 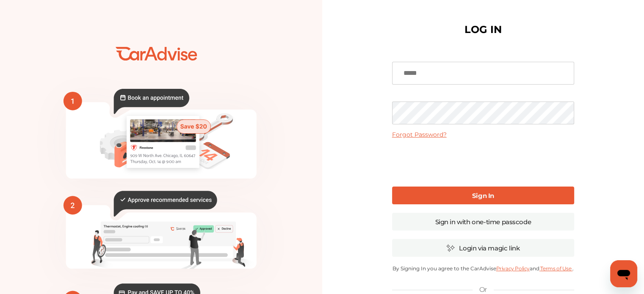 What do you see at coordinates (483, 222) in the screenshot?
I see `a: Sign in with one-time passcode` at bounding box center [483, 222].